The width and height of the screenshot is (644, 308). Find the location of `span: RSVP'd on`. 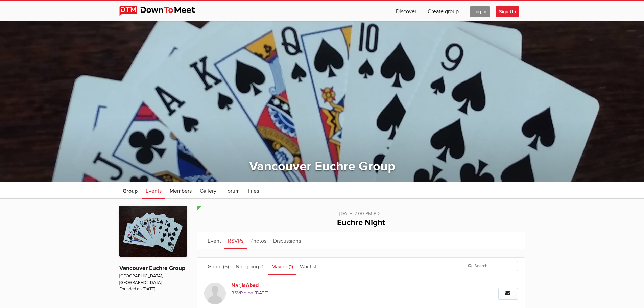

span: RSVP'd on is located at coordinates (327, 293).